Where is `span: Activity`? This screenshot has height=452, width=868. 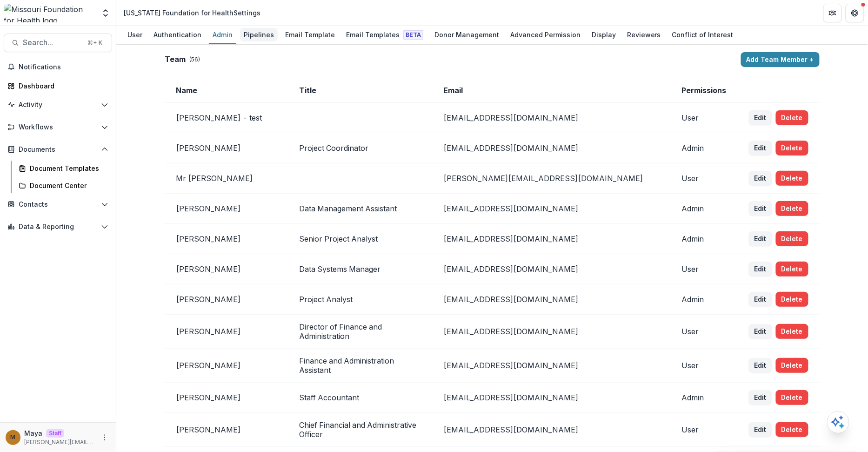
span: Activity is located at coordinates (58, 105).